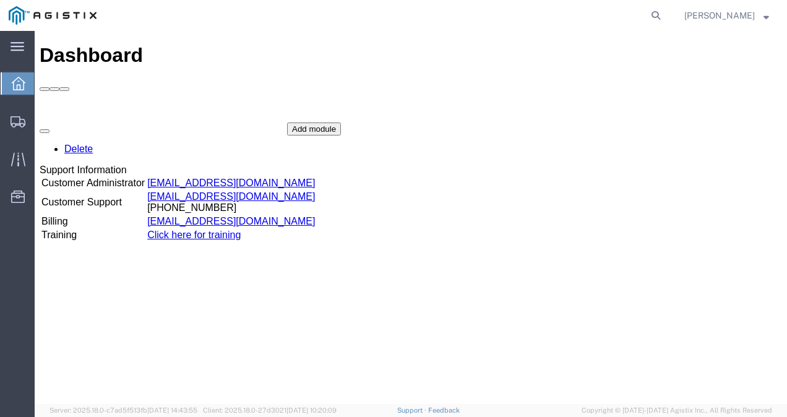  Describe the element at coordinates (123, 410) in the screenshot. I see `span: Server: 2025.18.0-c7ad5f513fb` at that location.